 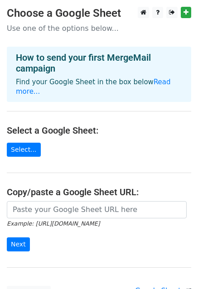 What do you see at coordinates (99, 87) in the screenshot?
I see `p: Find your Google Sheet in the box below` at bounding box center [99, 87].